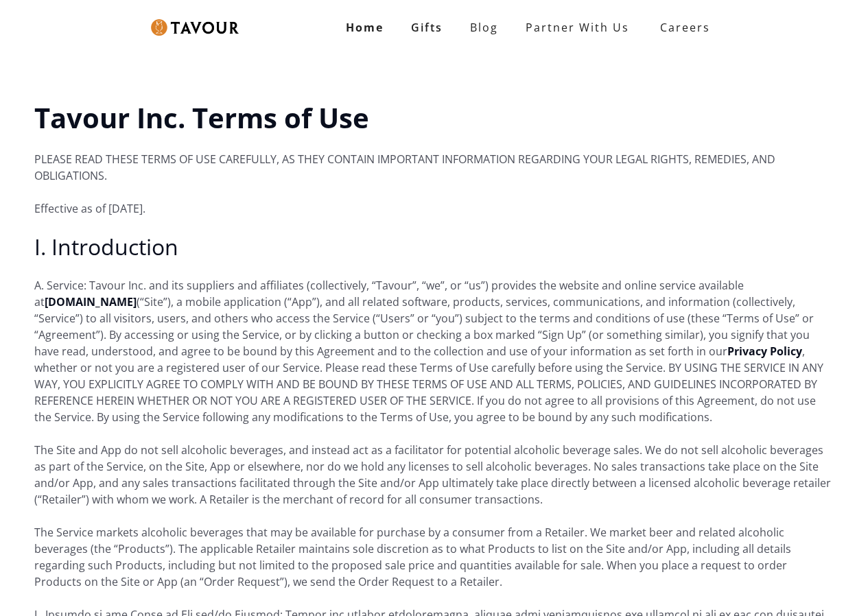 The height and width of the screenshot is (616, 868). Describe the element at coordinates (365, 27) in the screenshot. I see `a: Home` at that location.